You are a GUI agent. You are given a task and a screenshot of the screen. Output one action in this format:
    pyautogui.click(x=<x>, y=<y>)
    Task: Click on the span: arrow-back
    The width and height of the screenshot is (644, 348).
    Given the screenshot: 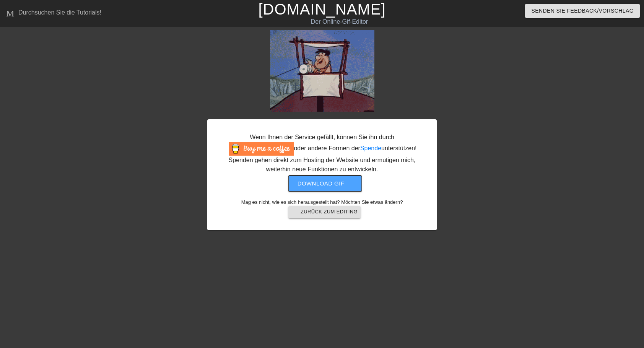 What is the action you would take?
    pyautogui.click(x=296, y=212)
    